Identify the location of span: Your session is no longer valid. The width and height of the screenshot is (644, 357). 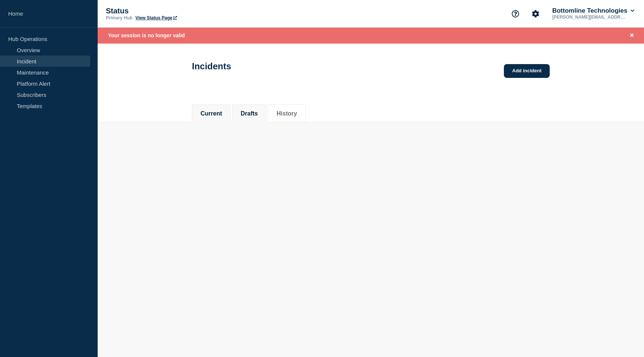
(146, 35).